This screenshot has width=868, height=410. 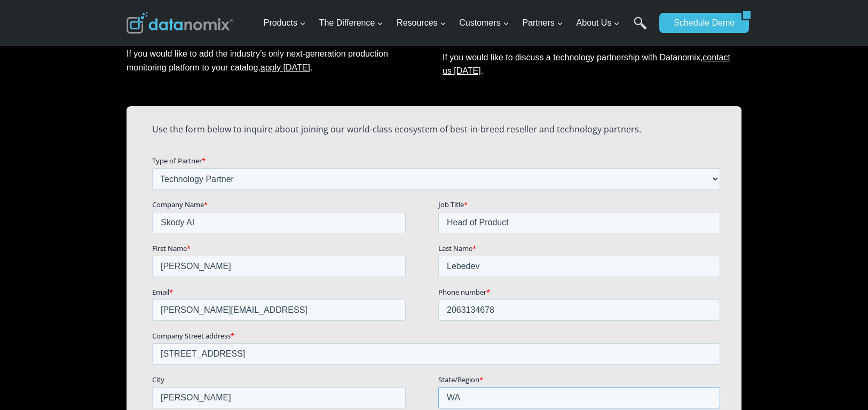 I want to click on a: Schedule Demo, so click(x=701, y=23).